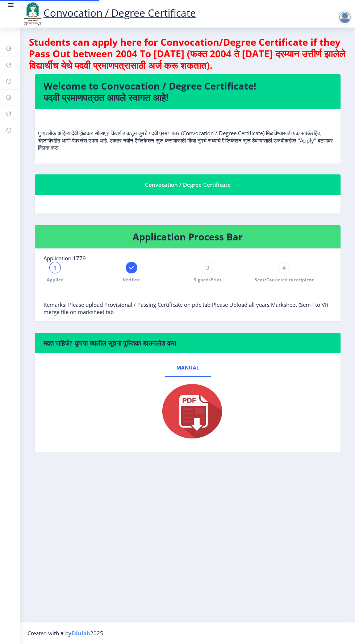 The height and width of the screenshot is (644, 355). I want to click on h6: मदत पाहिजे? कृपया खालील सूचना पुस्तिका डाउनलोड करा, so click(188, 343).